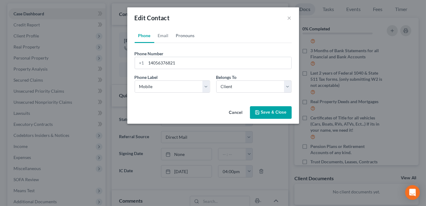  I want to click on span: Phone Label, so click(146, 77).